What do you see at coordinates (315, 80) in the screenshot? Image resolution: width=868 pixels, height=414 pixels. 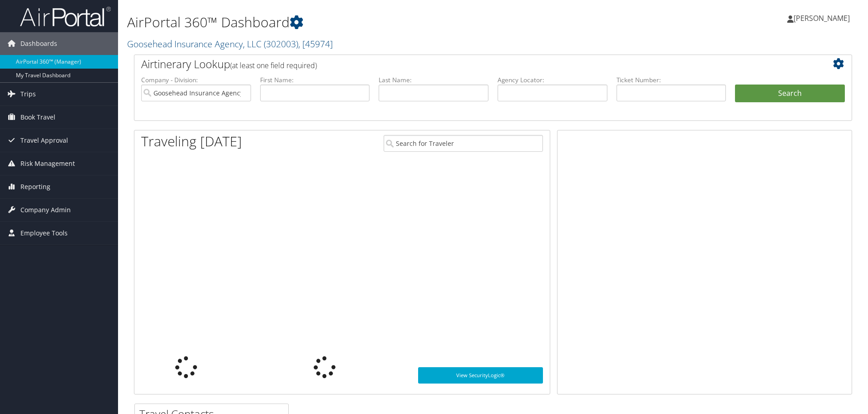 I see `label: First Name:` at bounding box center [315, 80].